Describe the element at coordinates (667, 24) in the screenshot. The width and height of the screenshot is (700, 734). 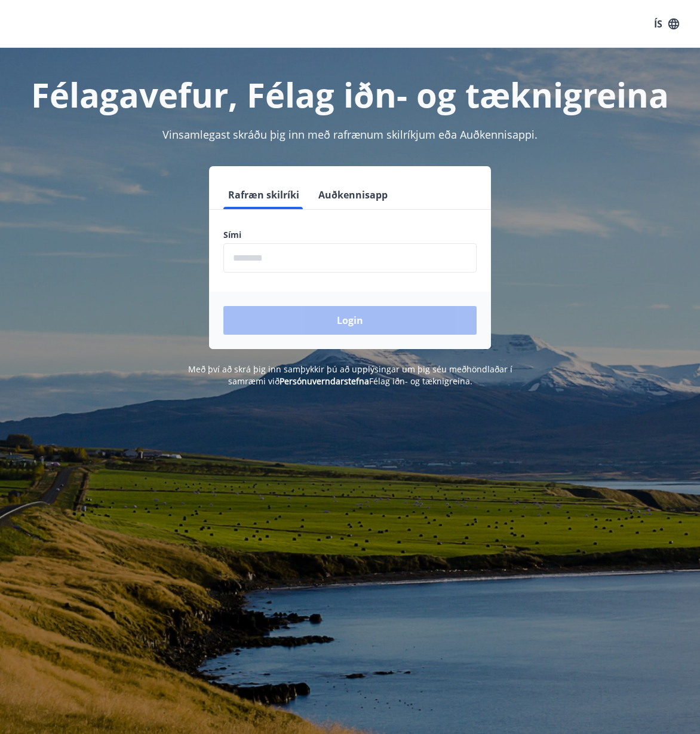
I see `button: ÍS` at that location.